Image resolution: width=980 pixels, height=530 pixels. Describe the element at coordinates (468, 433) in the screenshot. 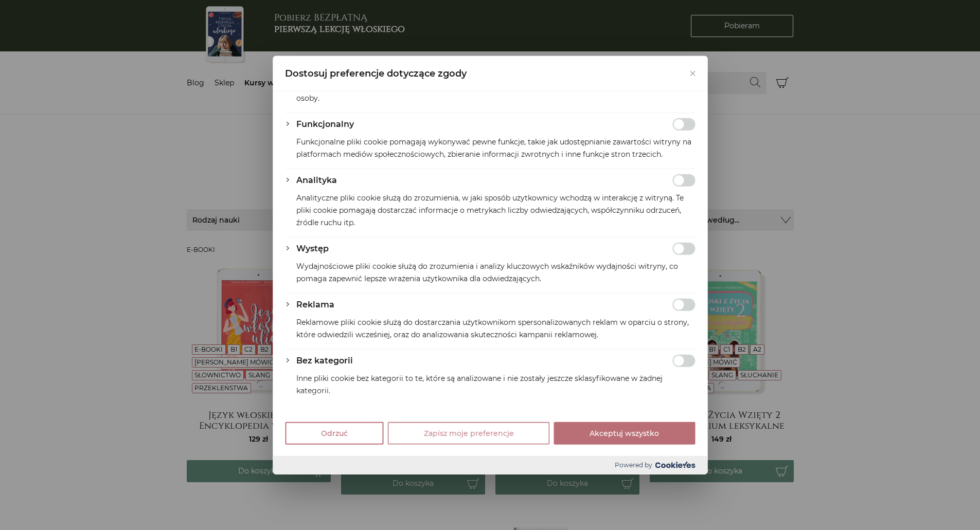

I see `button: Zapisz moje preferencje` at that location.